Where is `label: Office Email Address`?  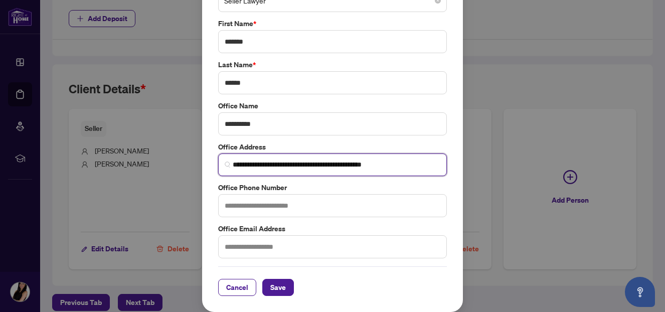
label: Office Email Address is located at coordinates (333, 229).